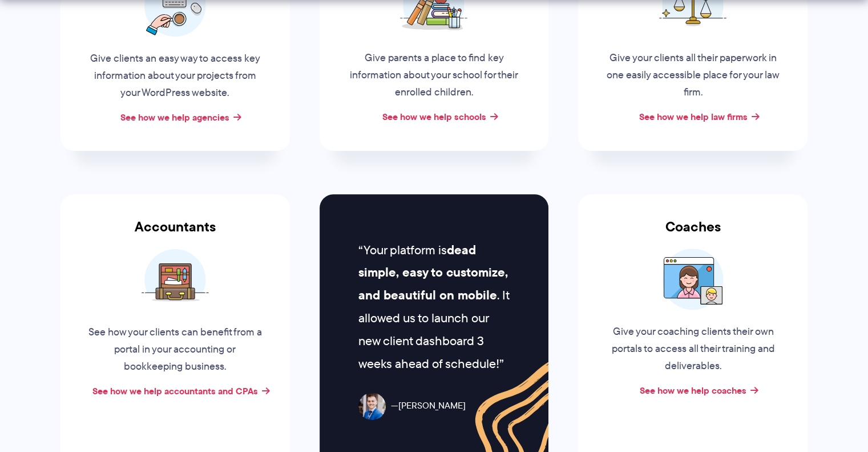 The width and height of the screenshot is (868, 452). I want to click on a: See how we help coaches, so click(693, 390).